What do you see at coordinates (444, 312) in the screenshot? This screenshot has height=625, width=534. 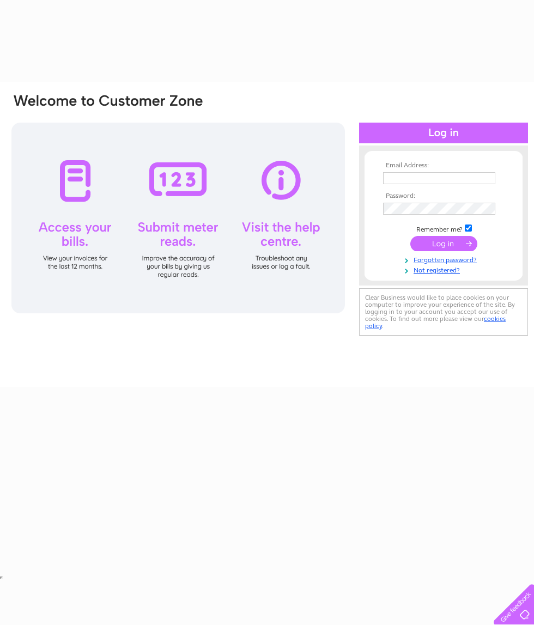 I see `div: Clear Business would like to place cookies on your computer to improve your experience of the sit...` at bounding box center [444, 312].